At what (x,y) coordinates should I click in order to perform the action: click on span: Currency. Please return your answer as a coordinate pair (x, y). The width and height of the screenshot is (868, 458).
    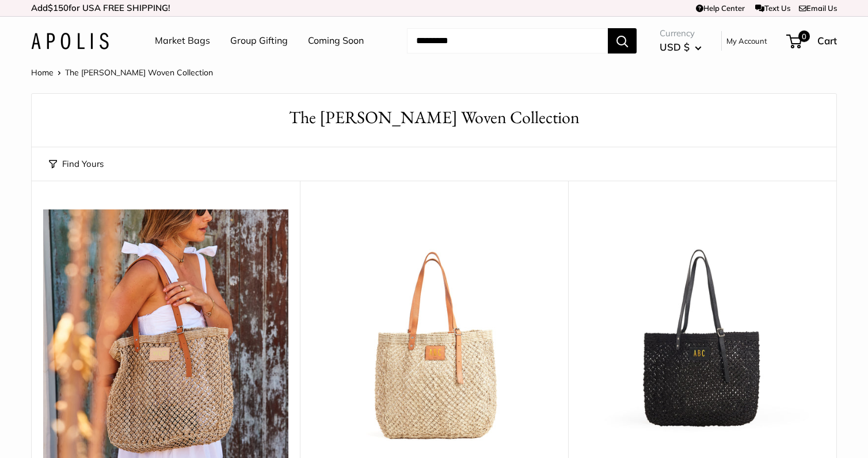
    Looking at the image, I should click on (680, 33).